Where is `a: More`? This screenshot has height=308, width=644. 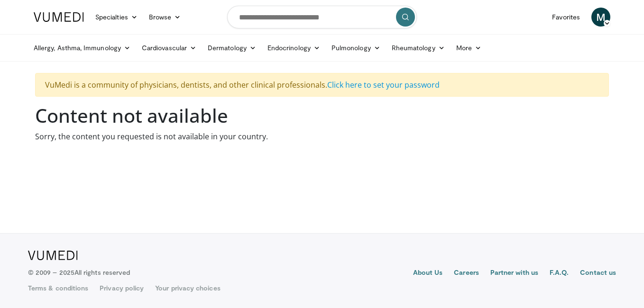 a: More is located at coordinates (468, 48).